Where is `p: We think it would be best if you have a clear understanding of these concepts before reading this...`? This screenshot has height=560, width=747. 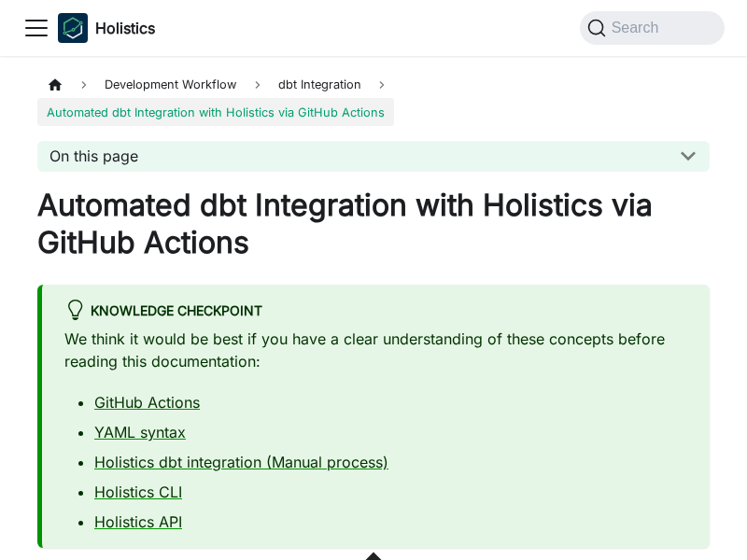 p: We think it would be best if you have a clear understanding of these concepts before reading this... is located at coordinates (376, 350).